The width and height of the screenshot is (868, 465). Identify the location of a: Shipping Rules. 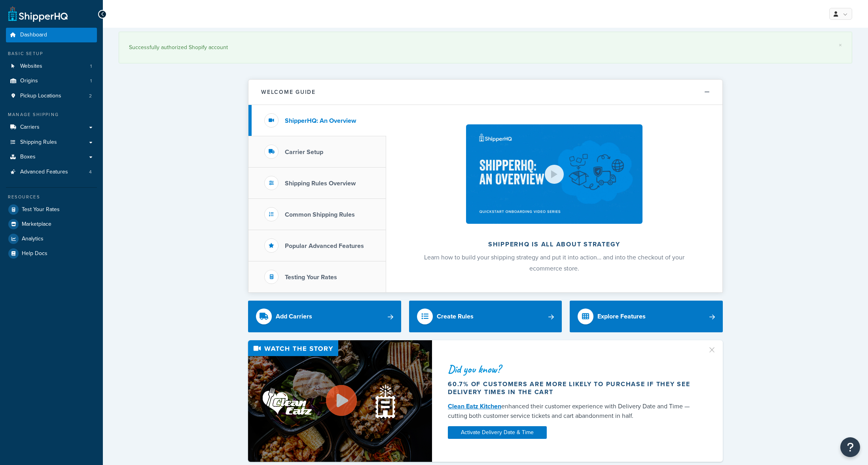
(51, 142).